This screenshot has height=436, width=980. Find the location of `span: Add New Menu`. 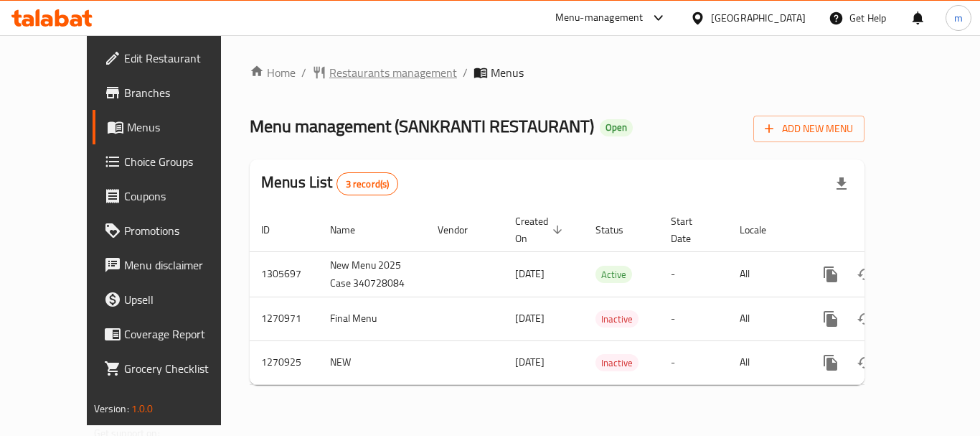

span: Add New Menu is located at coordinates (808, 128).